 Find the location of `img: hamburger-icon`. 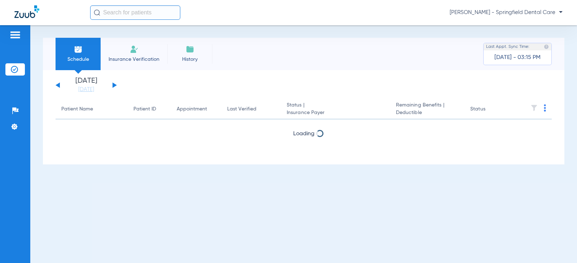

img: hamburger-icon is located at coordinates (15, 35).